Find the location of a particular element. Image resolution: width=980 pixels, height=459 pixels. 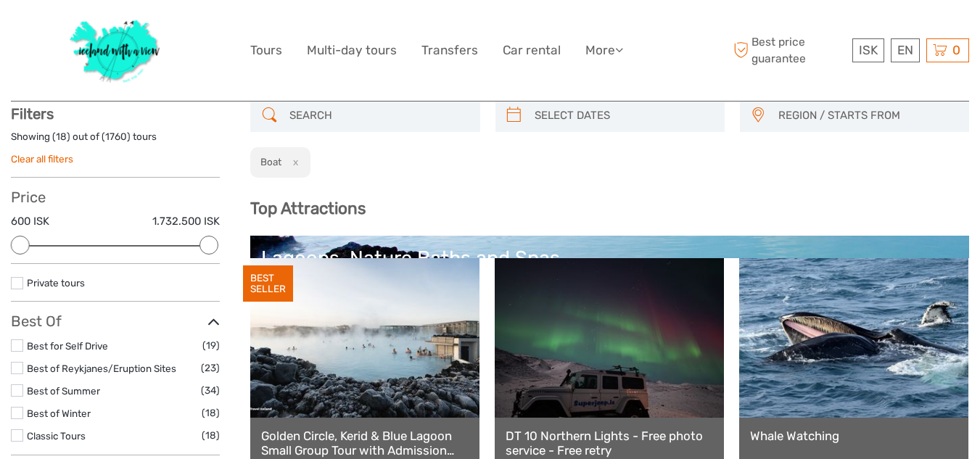

a: Multi-day tours is located at coordinates (352, 50).